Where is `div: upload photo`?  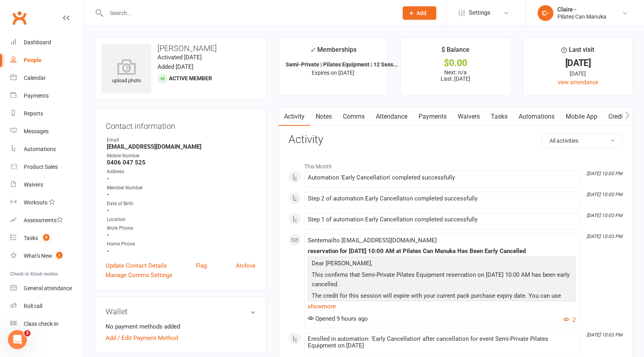
div: upload photo is located at coordinates (126, 72).